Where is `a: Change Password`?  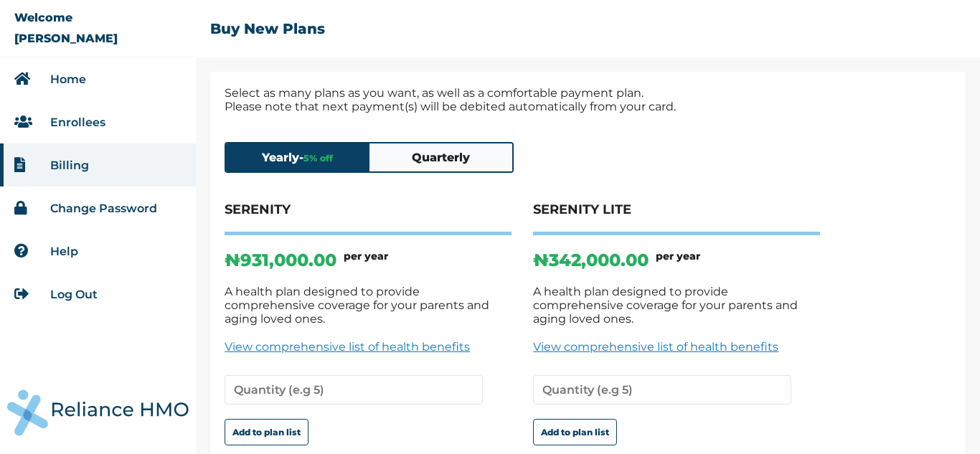 a: Change Password is located at coordinates (104, 209).